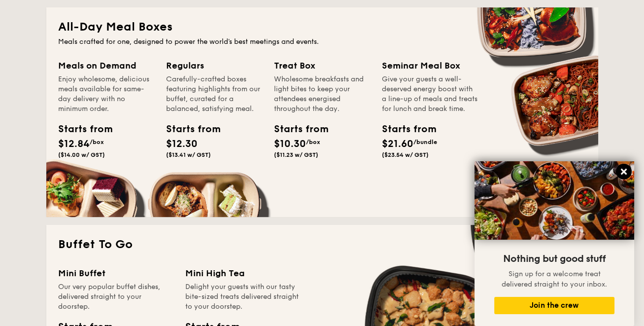 This screenshot has height=326, width=644. I want to click on img: DSC07876-Edit02-Large.jpeg, so click(554, 200).